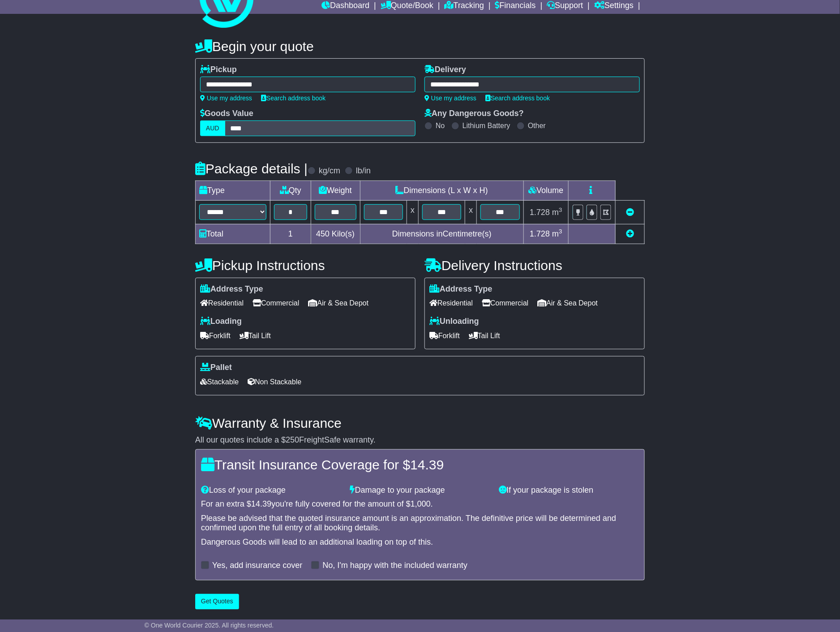 The width and height of the screenshot is (840, 632). I want to click on td: Kilo(s), so click(335, 234).